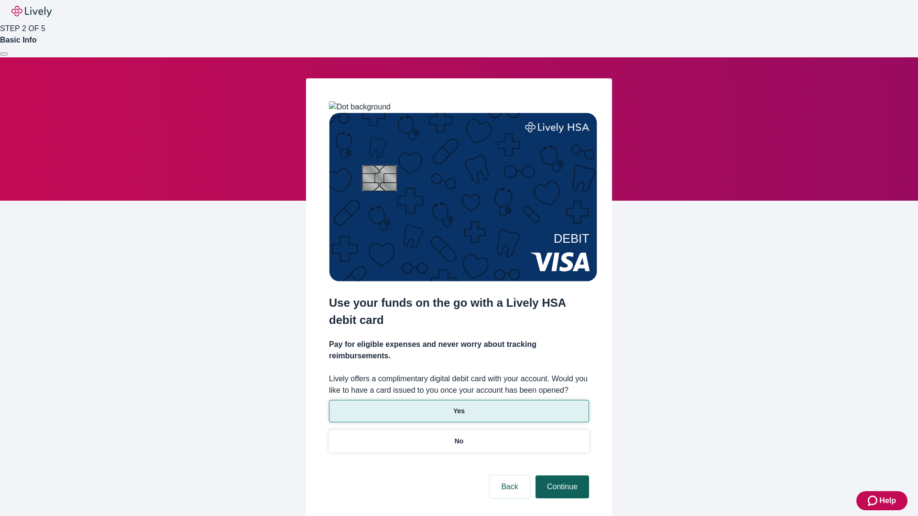 Image resolution: width=918 pixels, height=516 pixels. What do you see at coordinates (359, 107) in the screenshot?
I see `img: Dot background` at bounding box center [359, 107].